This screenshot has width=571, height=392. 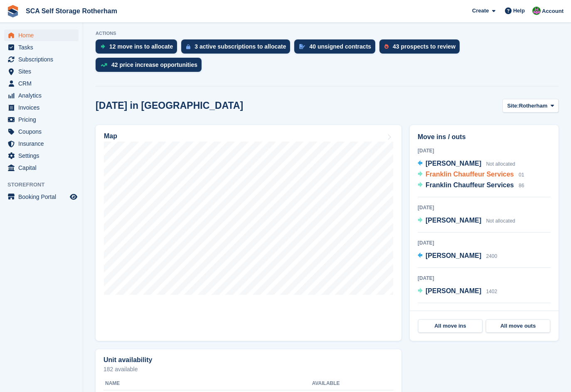 I want to click on p: 182 available, so click(x=248, y=370).